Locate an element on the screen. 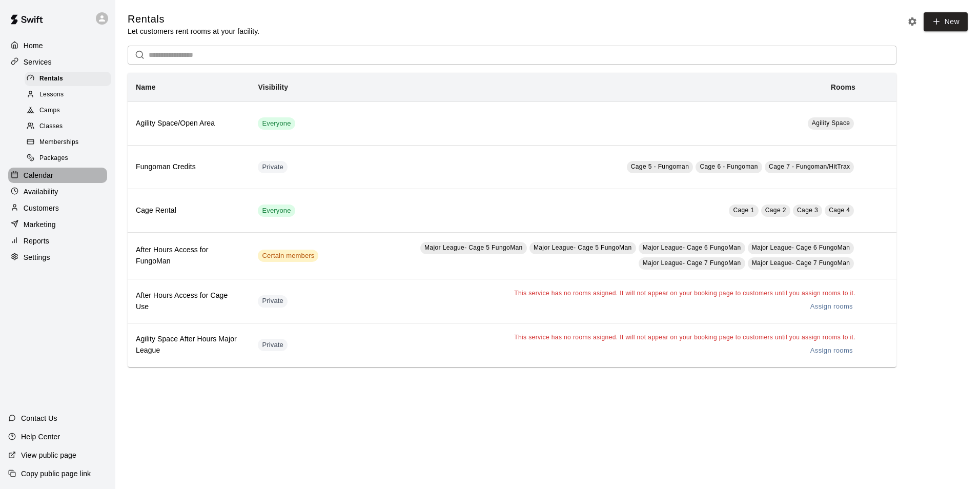 The image size is (980, 489). div: Rentals is located at coordinates (68, 79).